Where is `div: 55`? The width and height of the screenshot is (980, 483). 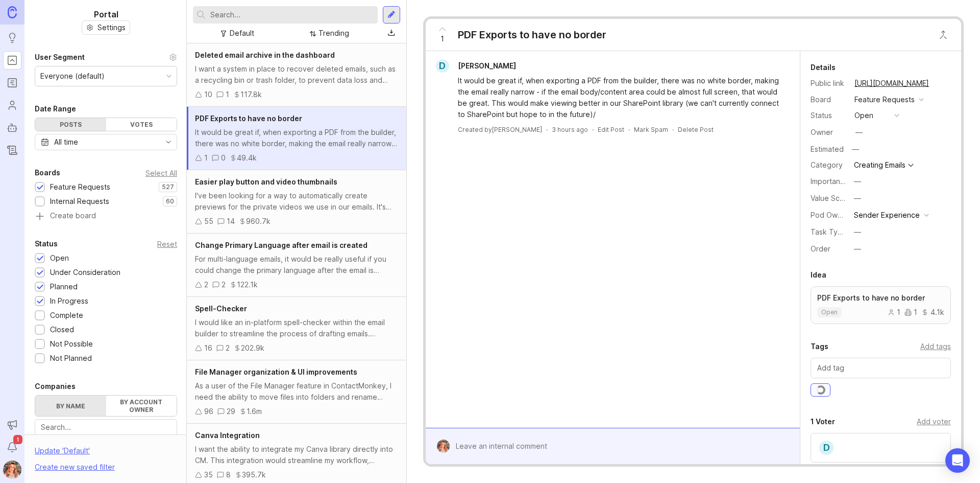 div: 55 is located at coordinates (209, 221).